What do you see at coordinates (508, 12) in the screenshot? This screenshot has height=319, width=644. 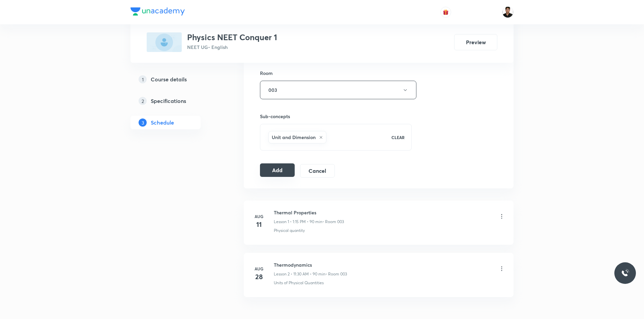 I see `img: Faisal Adeeb` at bounding box center [508, 12].